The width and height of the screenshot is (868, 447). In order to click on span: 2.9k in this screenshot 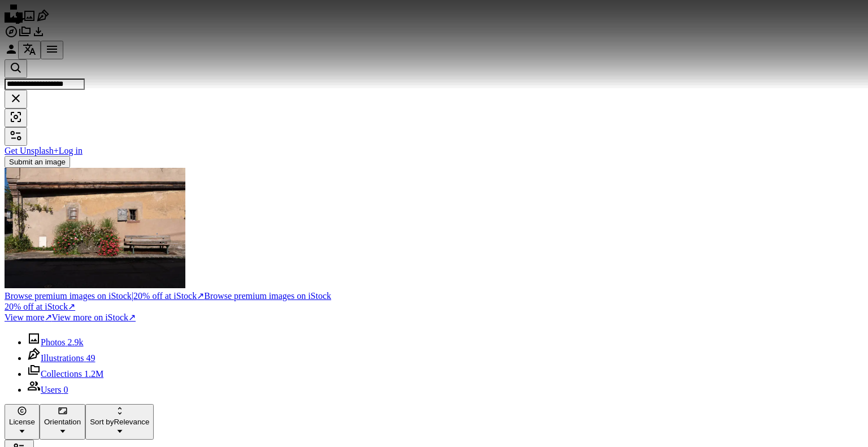, I will do `click(76, 342)`.